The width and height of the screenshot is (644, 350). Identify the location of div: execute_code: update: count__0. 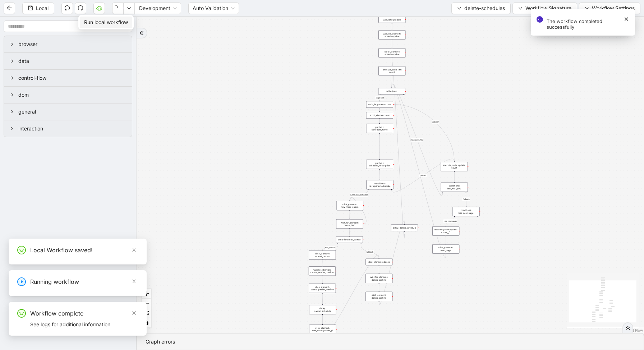
(445, 231).